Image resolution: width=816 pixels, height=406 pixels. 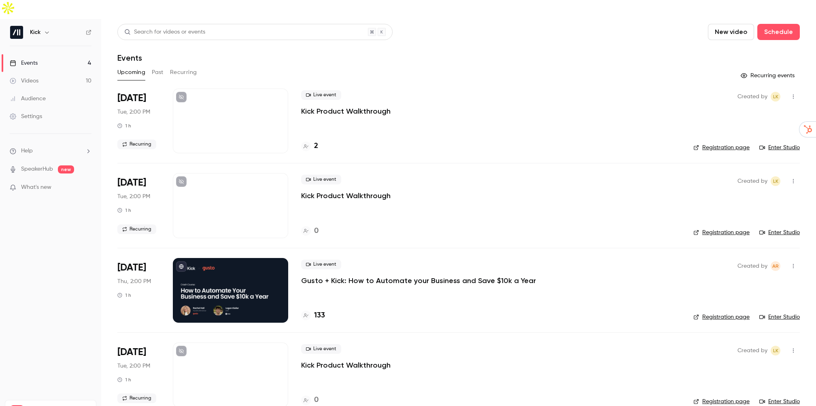 What do you see at coordinates (27, 151) in the screenshot?
I see `span: Help` at bounding box center [27, 151].